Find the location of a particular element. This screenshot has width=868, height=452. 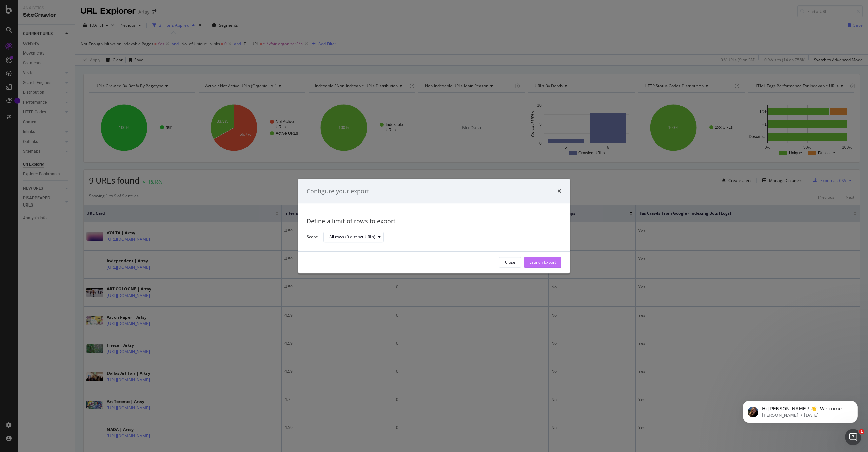

button: Launch Export is located at coordinates (542, 263).